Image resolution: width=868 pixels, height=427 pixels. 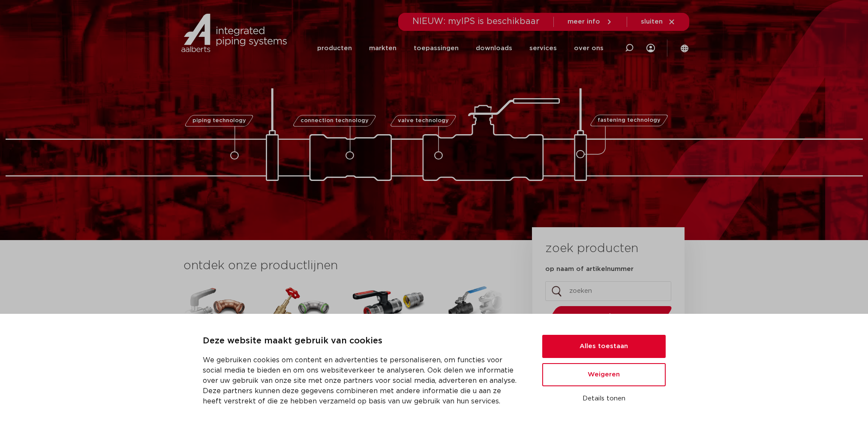 What do you see at coordinates (604, 346) in the screenshot?
I see `button: Alles toestaan` at bounding box center [604, 346].